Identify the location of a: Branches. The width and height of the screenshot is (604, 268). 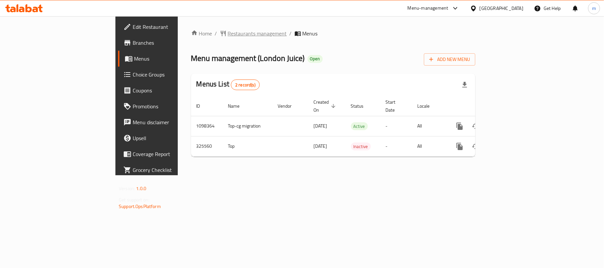
(167, 43).